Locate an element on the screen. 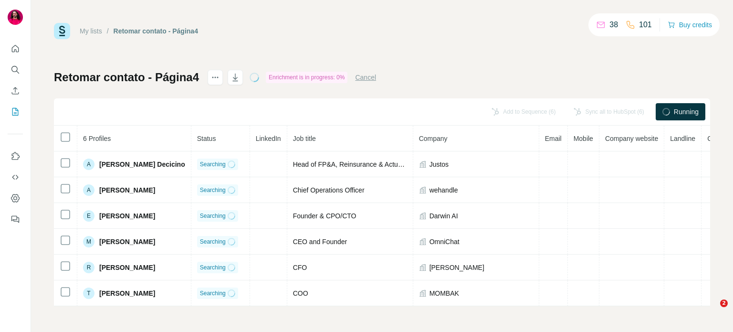 The height and width of the screenshot is (332, 733). div: E is located at coordinates (89, 216).